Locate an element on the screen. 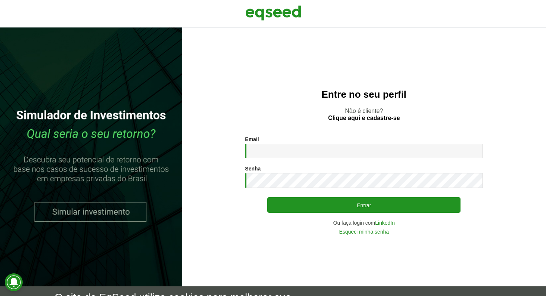  img: EqSeed Logo is located at coordinates (273, 13).